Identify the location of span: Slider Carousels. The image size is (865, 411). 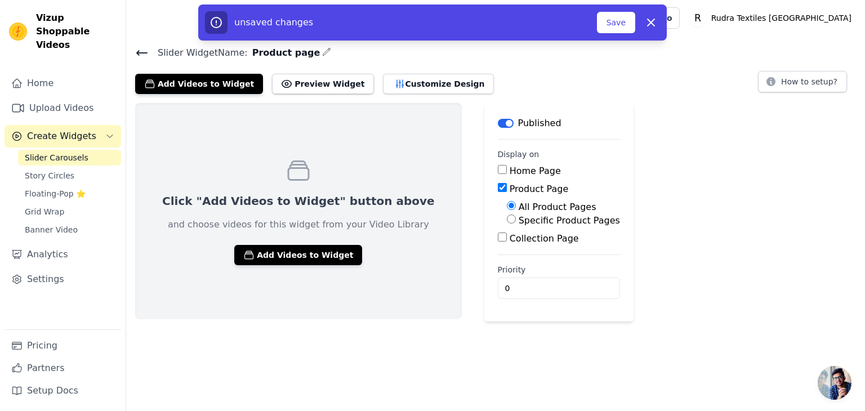
(56, 158).